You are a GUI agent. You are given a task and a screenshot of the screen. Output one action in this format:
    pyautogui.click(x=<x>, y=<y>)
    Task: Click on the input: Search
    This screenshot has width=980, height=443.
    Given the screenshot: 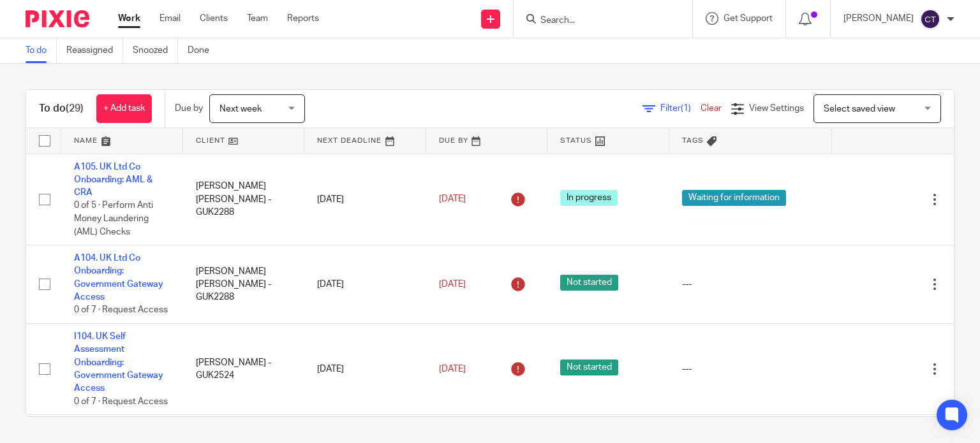 What is the action you would take?
    pyautogui.click(x=597, y=21)
    